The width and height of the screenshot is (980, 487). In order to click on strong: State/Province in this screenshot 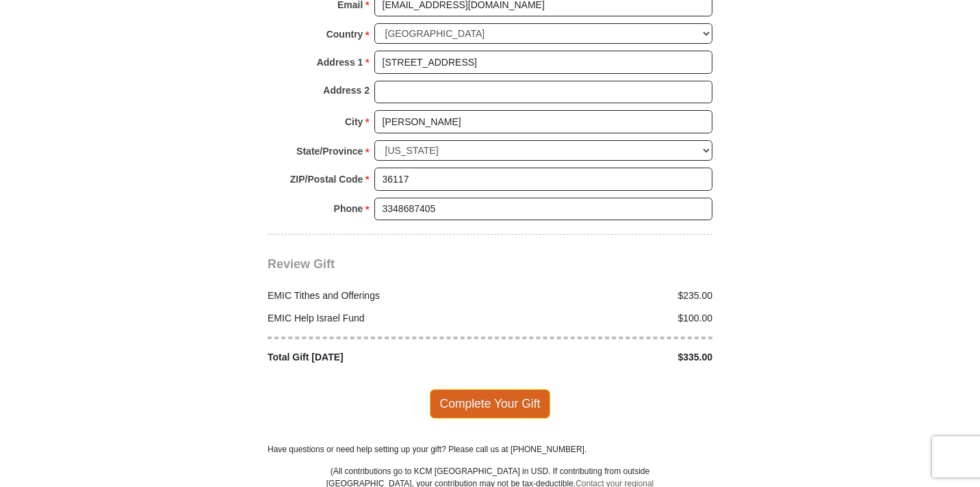, I will do `click(330, 151)`.